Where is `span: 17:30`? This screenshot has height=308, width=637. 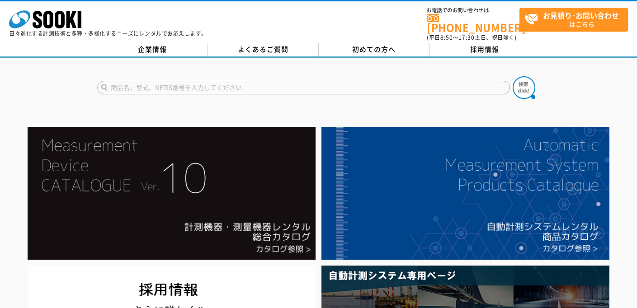
span: 17:30 is located at coordinates (467, 38).